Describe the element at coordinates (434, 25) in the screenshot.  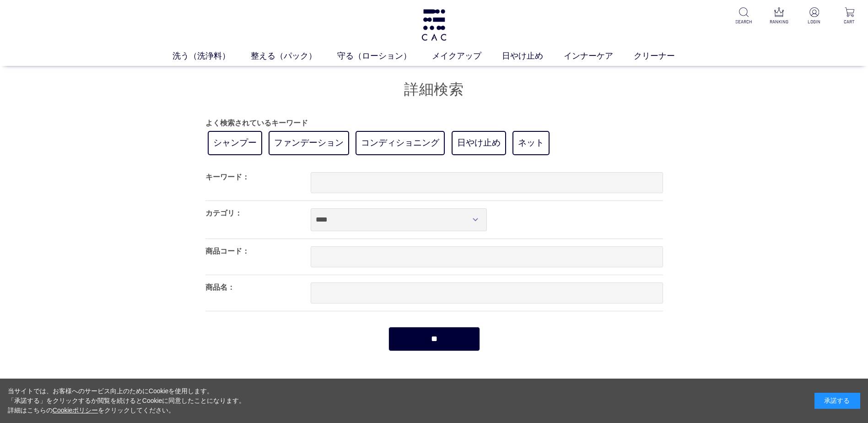
I see `img: logo` at that location.